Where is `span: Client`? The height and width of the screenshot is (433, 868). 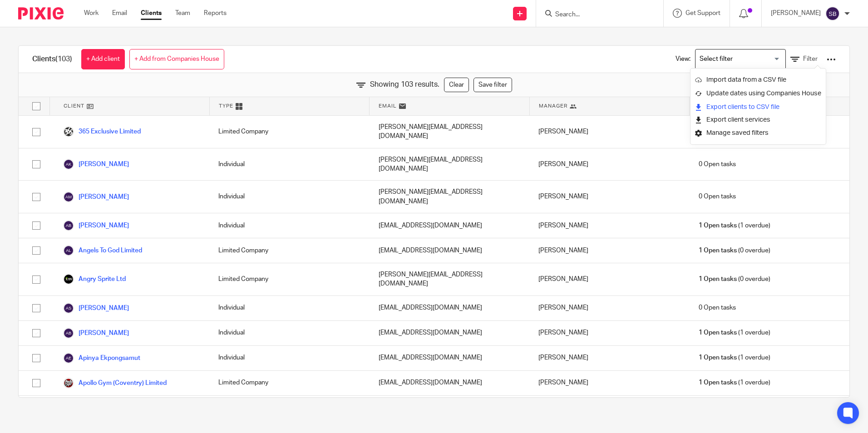
span: Client is located at coordinates (74, 106).